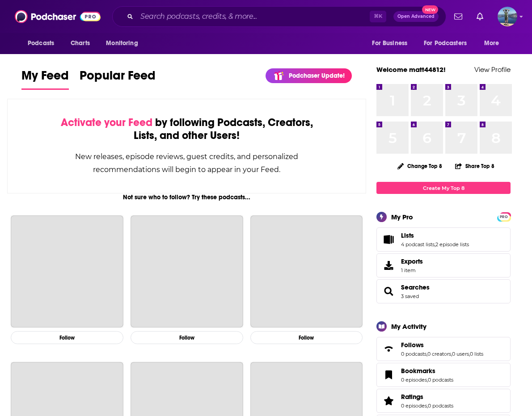 This screenshot has width=532, height=416. What do you see at coordinates (122, 43) in the screenshot?
I see `span: Monitoring` at bounding box center [122, 43].